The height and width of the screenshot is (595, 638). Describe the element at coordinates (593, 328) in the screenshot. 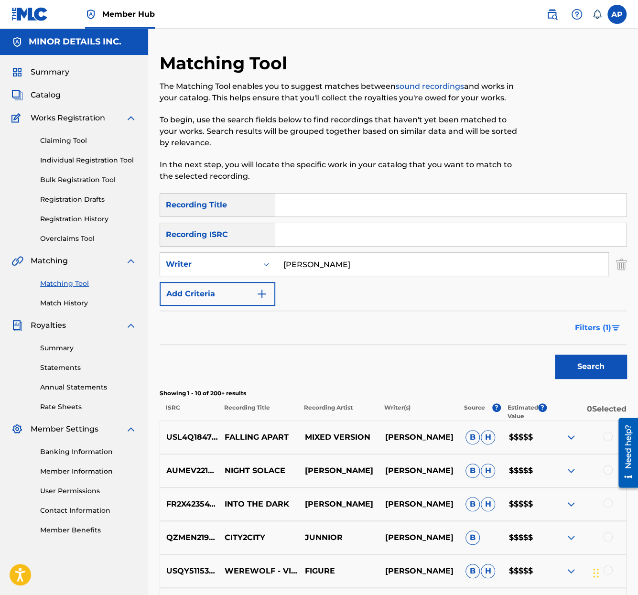

I see `span: Filters ( 1 )` at that location.